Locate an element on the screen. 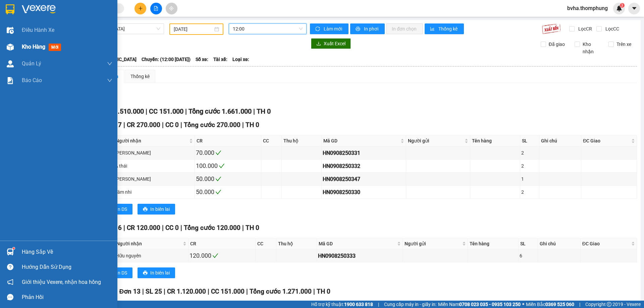  button: file-add is located at coordinates (156, 8).